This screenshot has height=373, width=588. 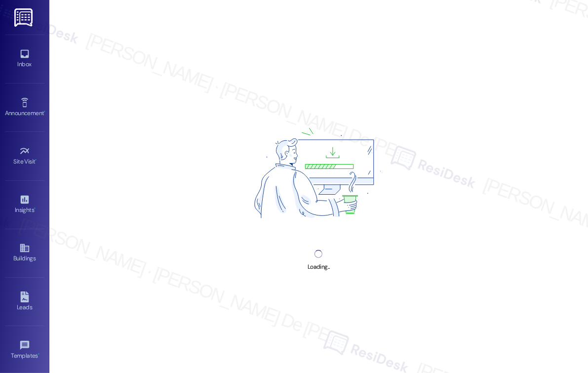 I want to click on a: Inbox, so click(x=24, y=59).